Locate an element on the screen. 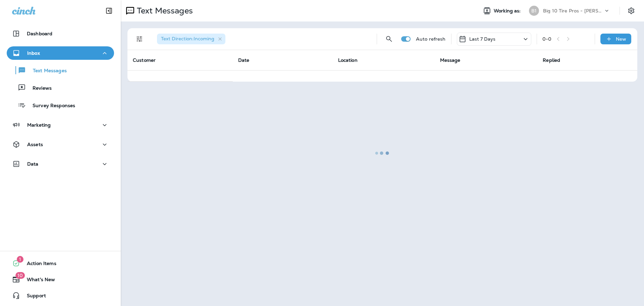 This screenshot has height=306, width=644. span: 10 is located at coordinates (20, 275).